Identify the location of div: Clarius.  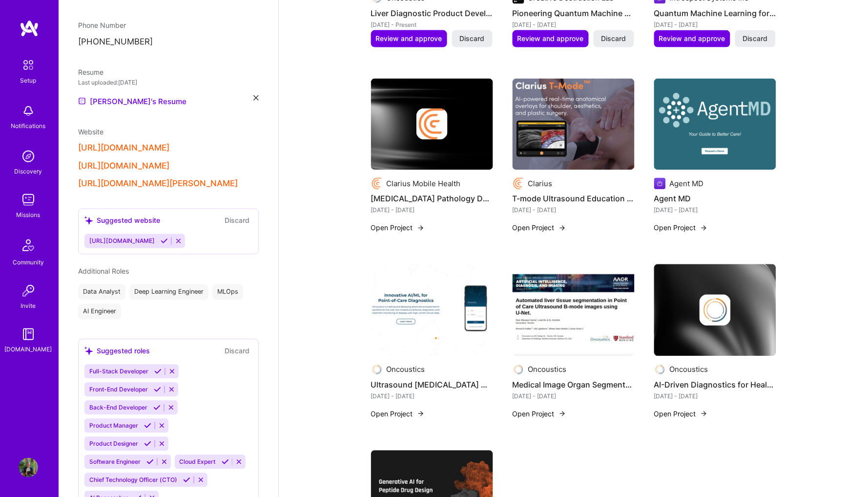
(541, 184).